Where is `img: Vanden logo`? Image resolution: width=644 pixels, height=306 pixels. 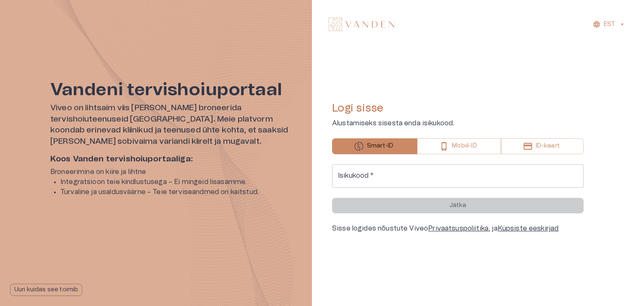 img: Vanden logo is located at coordinates (361, 24).